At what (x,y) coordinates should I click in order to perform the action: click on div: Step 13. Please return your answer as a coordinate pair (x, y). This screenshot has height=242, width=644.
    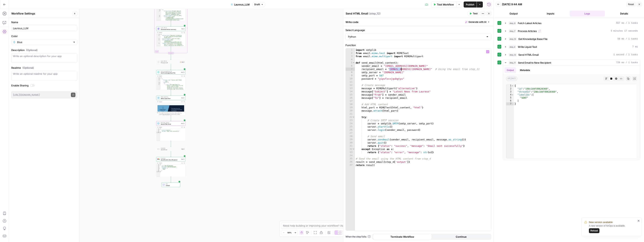
    Looking at the image, I should click on (183, 72).